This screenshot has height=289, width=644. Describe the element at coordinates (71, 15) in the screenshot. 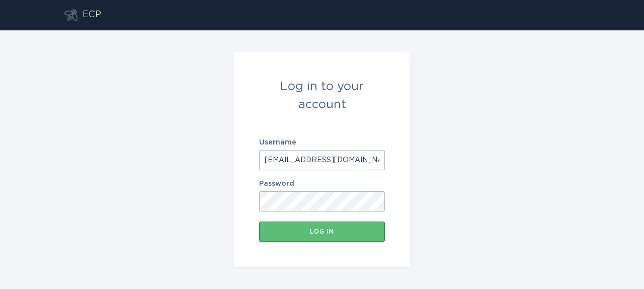

I see `button: Go to dashboard` at that location.